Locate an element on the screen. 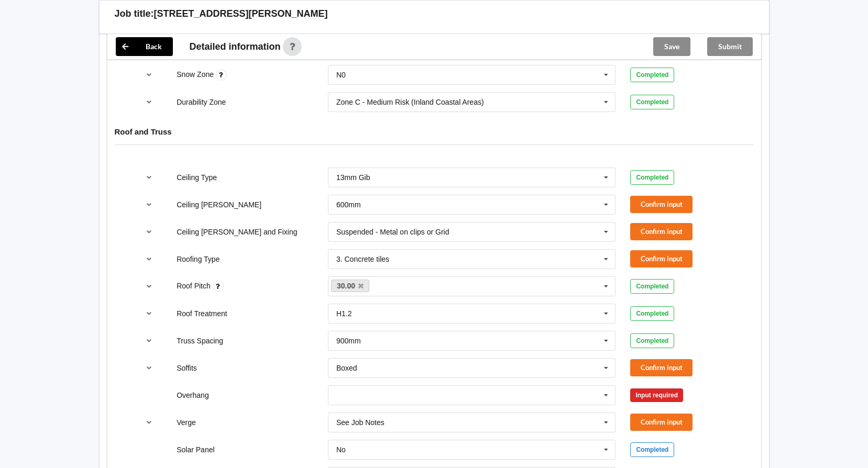 The height and width of the screenshot is (468, 868). label: Truss Spacing is located at coordinates (199, 341).